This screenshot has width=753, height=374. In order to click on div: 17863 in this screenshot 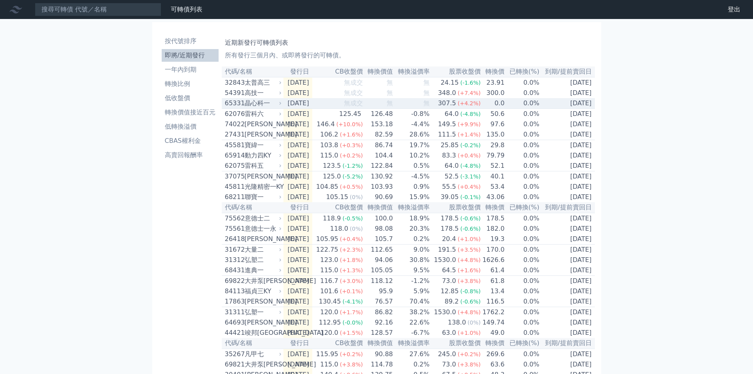, I will do `click(234, 301)`.